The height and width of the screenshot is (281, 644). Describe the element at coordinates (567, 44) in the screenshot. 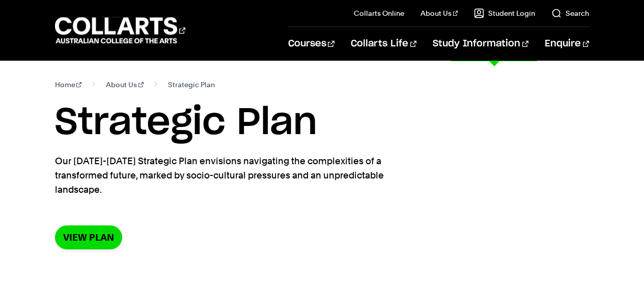

I see `a: Enquire` at that location.